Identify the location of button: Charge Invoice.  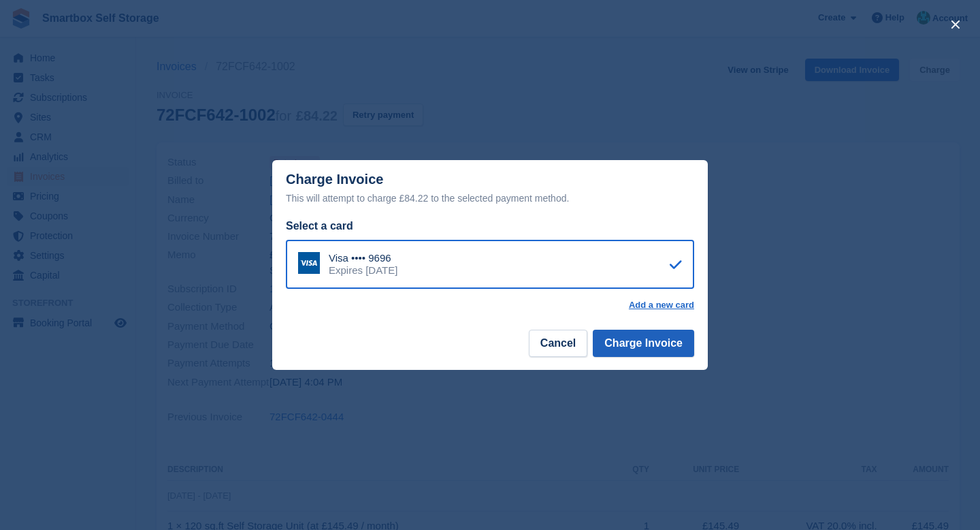
(643, 343).